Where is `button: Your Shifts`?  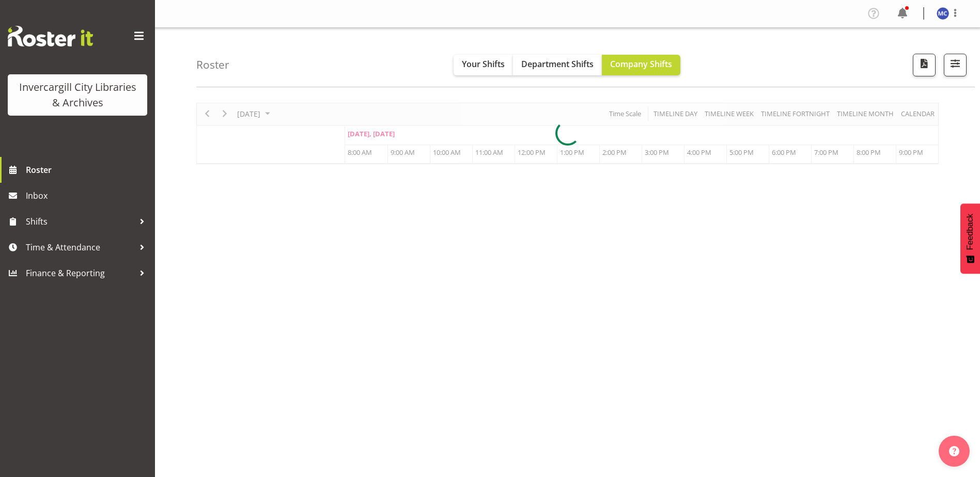 button: Your Shifts is located at coordinates (483, 65).